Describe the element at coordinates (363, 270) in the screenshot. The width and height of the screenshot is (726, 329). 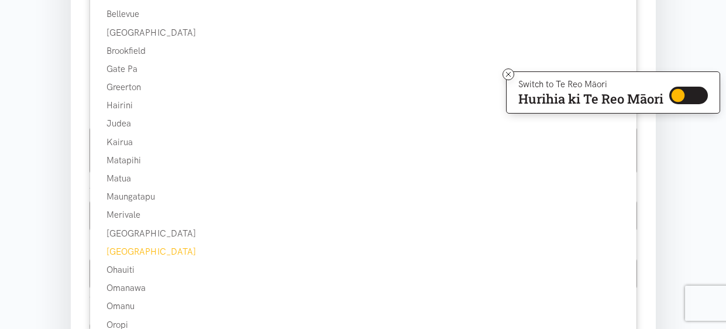
I see `div: Ohauiti` at that location.